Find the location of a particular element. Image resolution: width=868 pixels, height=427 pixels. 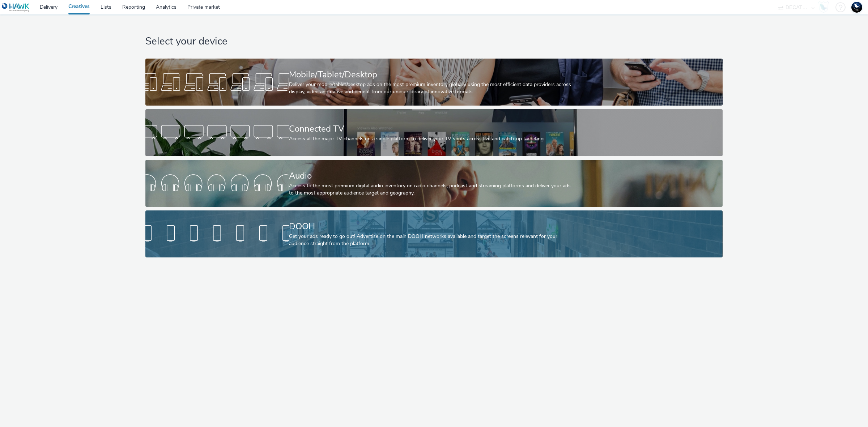

div: Connected TV is located at coordinates (432, 129).